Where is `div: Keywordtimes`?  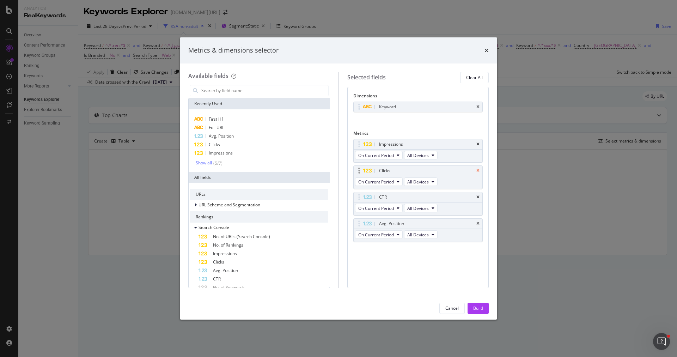
div: Keywordtimes is located at coordinates (418, 107).